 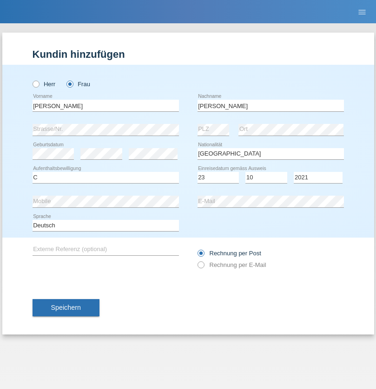 What do you see at coordinates (363, 12) in the screenshot?
I see `a: menu` at bounding box center [363, 12].